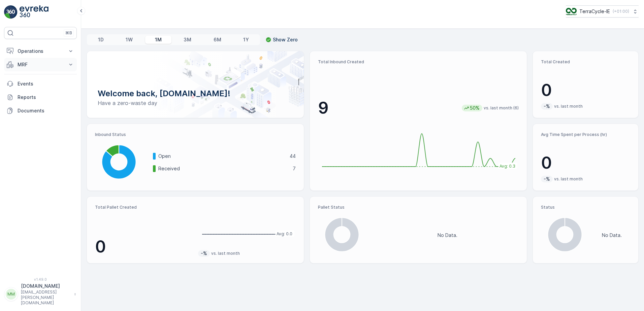  Describe the element at coordinates (221, 156) in the screenshot. I see `p: Open` at that location.